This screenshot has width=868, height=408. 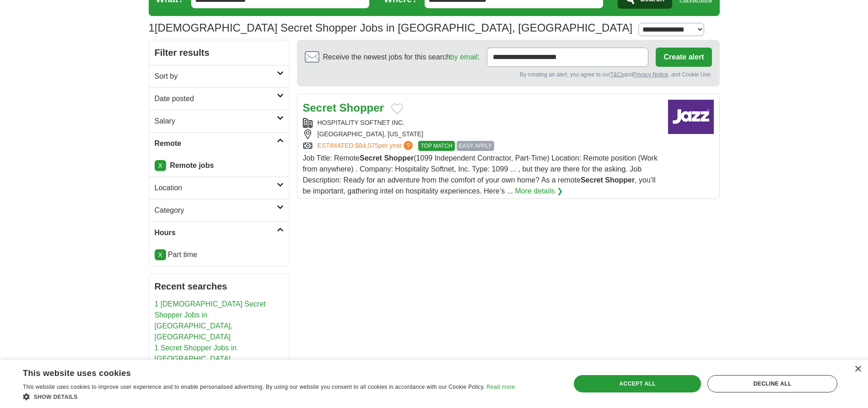 I want to click on a: Remote, so click(x=219, y=143).